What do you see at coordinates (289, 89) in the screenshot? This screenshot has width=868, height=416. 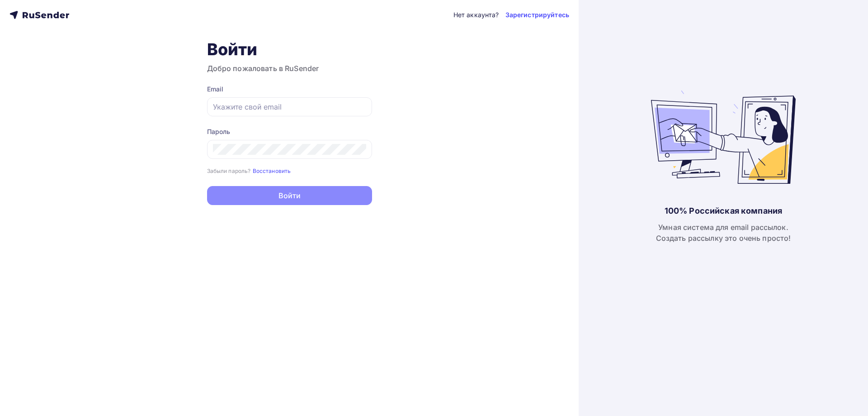 I see `div: Email` at bounding box center [289, 89].